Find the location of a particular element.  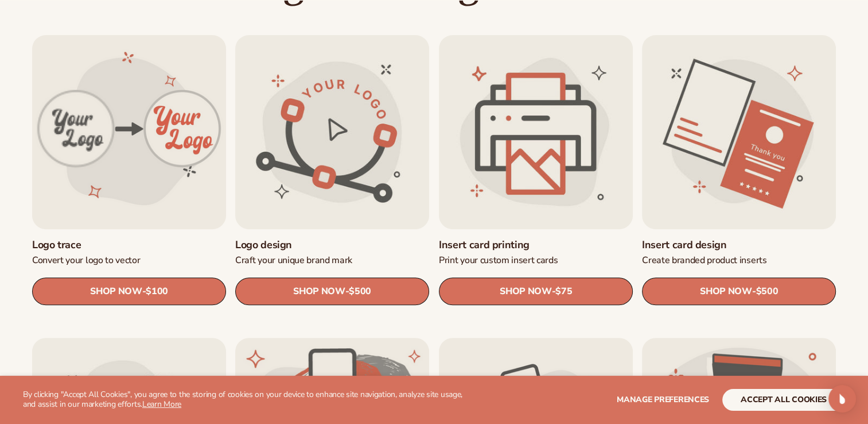

span: $100 is located at coordinates (157, 292).